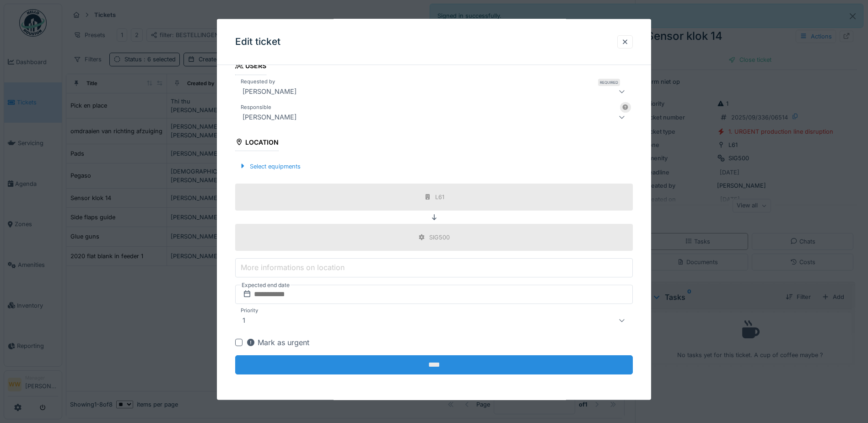 This screenshot has width=868, height=423. I want to click on label: Expected end date, so click(265, 286).